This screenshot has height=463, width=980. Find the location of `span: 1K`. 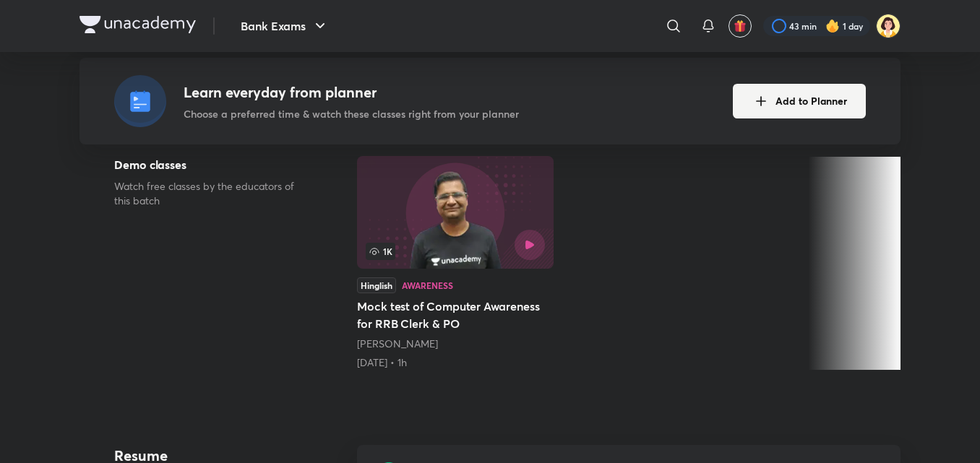

span: 1K is located at coordinates (380, 252).